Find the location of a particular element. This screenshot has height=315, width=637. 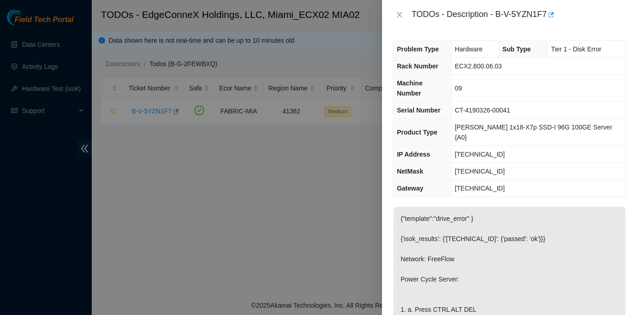

span: NetMask is located at coordinates (410, 171).